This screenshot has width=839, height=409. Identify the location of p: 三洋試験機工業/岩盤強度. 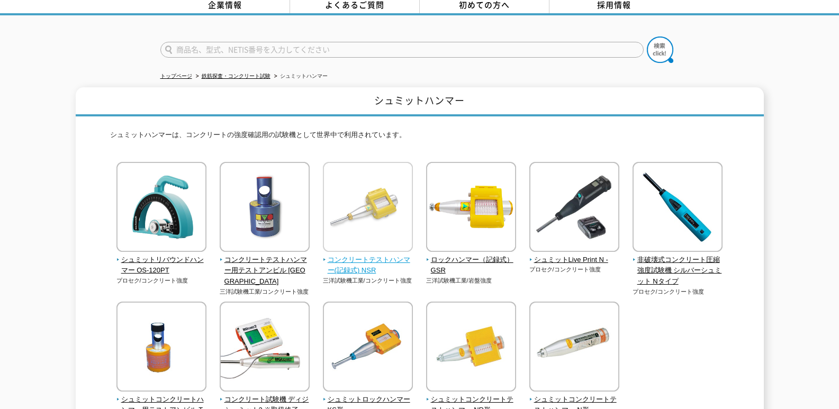
(471, 281).